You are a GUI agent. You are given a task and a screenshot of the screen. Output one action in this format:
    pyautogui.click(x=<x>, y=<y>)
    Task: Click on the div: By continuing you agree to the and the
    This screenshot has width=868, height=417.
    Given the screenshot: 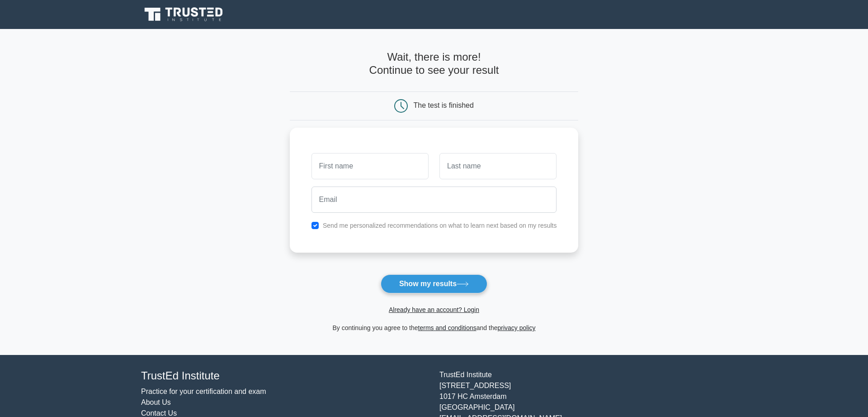 What is the action you would take?
    pyautogui.click(x=434, y=328)
    